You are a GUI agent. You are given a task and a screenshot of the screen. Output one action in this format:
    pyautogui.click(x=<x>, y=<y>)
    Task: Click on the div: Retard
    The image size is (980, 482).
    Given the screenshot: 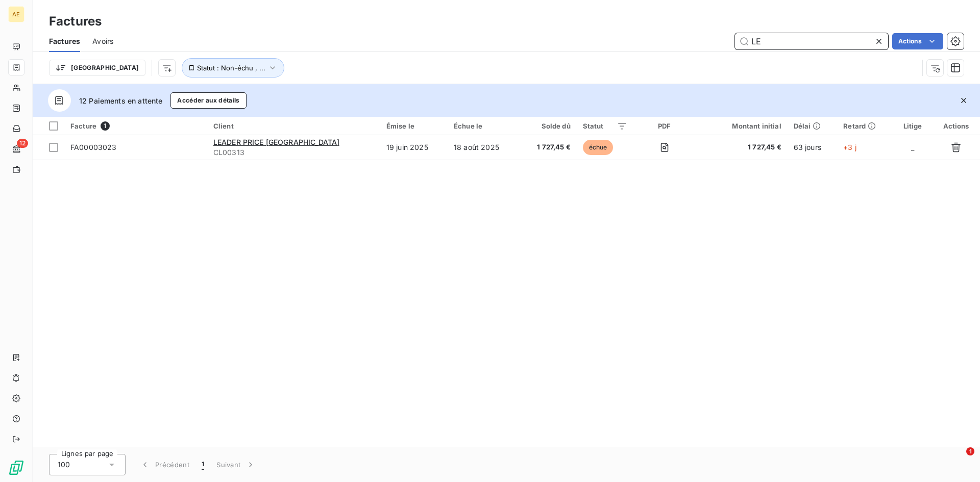 What is the action you would take?
    pyautogui.click(x=865, y=125)
    